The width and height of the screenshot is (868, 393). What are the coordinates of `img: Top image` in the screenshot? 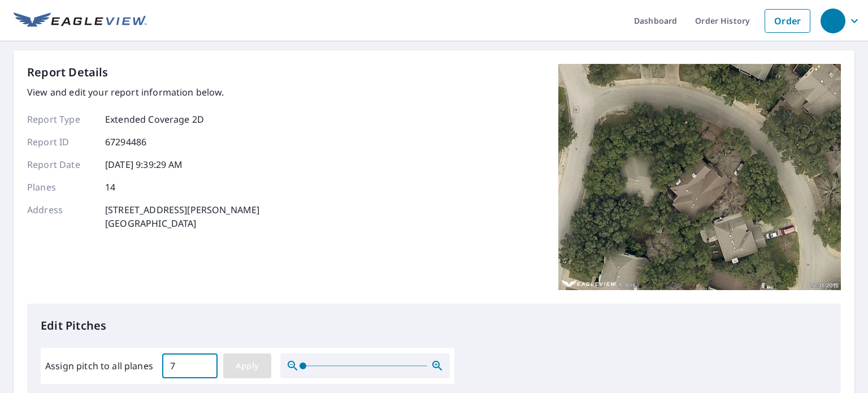 It's located at (700, 177).